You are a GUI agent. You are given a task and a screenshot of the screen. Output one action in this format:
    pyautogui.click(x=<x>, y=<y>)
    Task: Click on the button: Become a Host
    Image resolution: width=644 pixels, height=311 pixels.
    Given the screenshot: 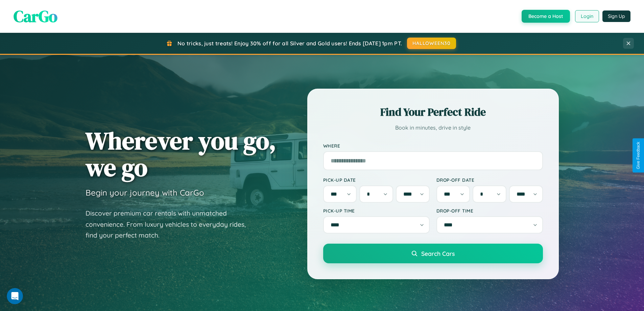 What is the action you would take?
    pyautogui.click(x=546, y=16)
    